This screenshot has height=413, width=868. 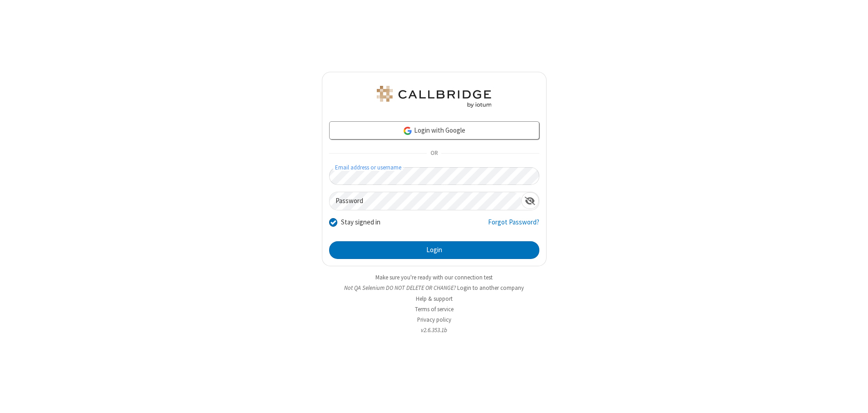 What do you see at coordinates (434, 154) in the screenshot?
I see `span: OR` at bounding box center [434, 154].